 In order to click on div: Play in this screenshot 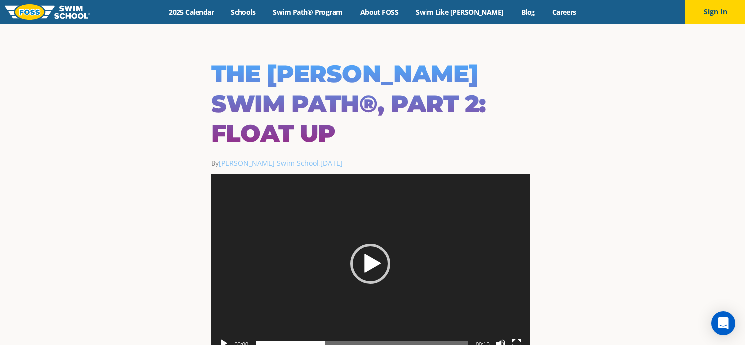, I will do `click(370, 264)`.